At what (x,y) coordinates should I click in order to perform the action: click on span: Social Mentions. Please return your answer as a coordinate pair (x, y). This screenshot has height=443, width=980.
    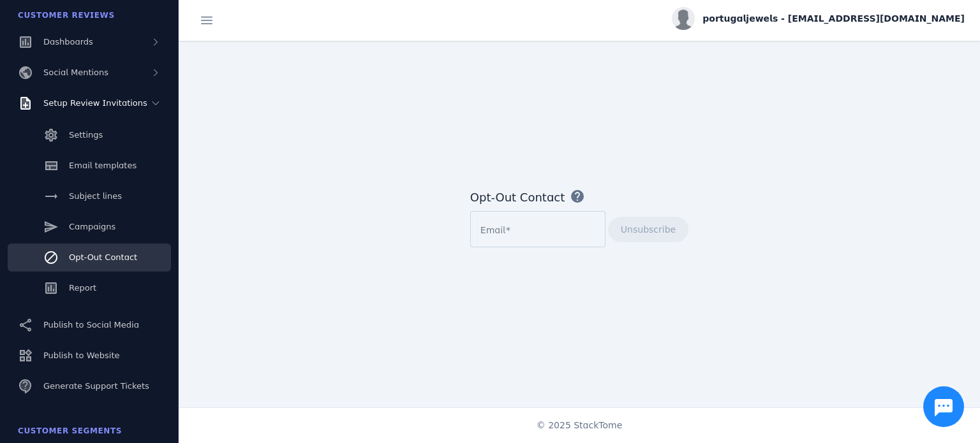
    Looking at the image, I should click on (76, 72).